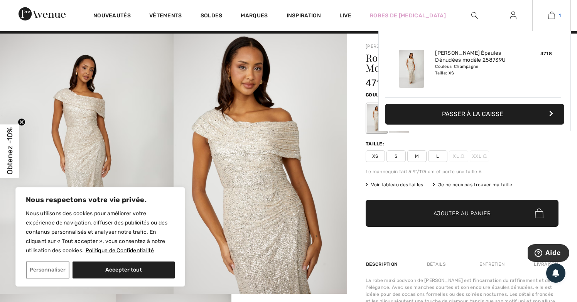 The image size is (577, 302). What do you see at coordinates (112, 16) in the screenshot?
I see `a: Nouveautés` at bounding box center [112, 16].